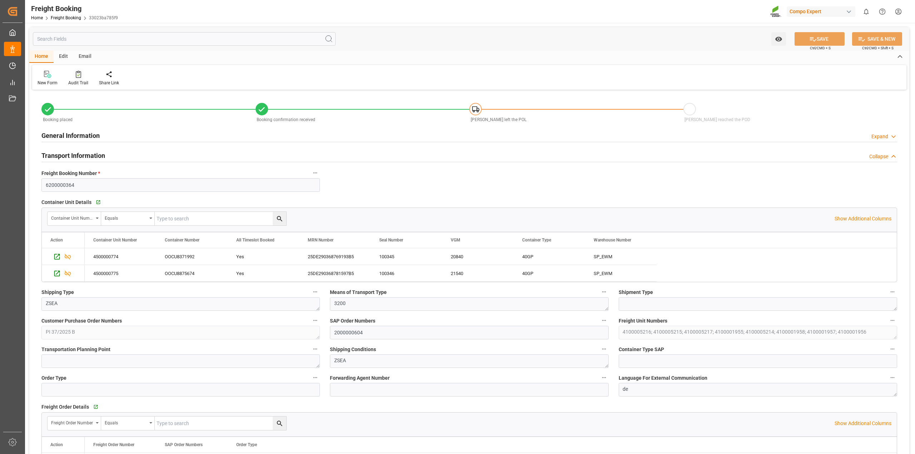 This screenshot has width=915, height=454. Describe the element at coordinates (821, 11) in the screenshot. I see `div: Compo Expert` at that location.